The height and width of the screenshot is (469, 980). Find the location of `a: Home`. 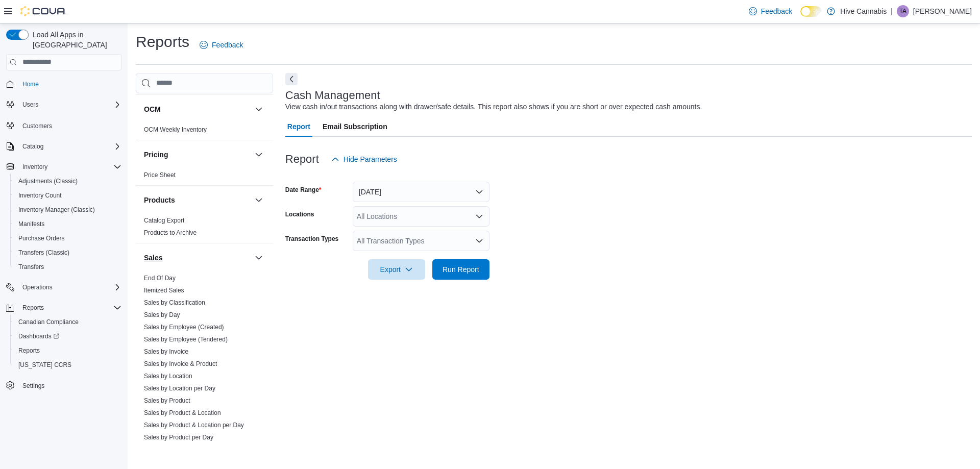

a: Home is located at coordinates (31, 84).